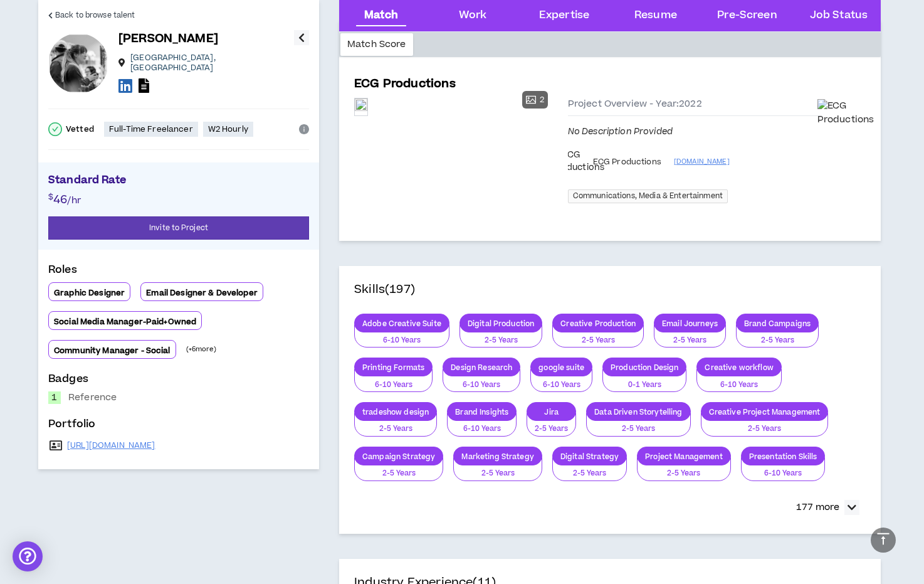 This screenshot has height=584, width=924. Describe the element at coordinates (817, 508) in the screenshot. I see `p: 177 more` at that location.